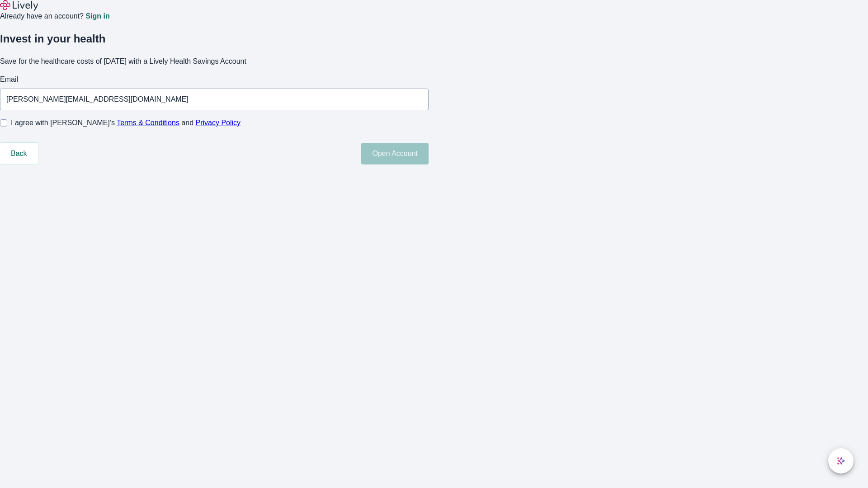 Image resolution: width=868 pixels, height=488 pixels. What do you see at coordinates (148, 122) in the screenshot?
I see `a: Terms & Conditions` at bounding box center [148, 122].